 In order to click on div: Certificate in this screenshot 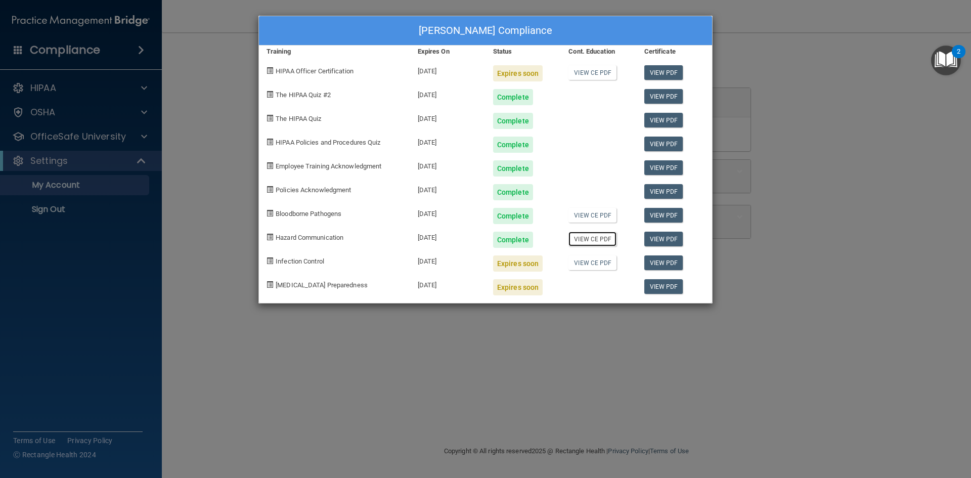, I will do `click(674, 52)`.